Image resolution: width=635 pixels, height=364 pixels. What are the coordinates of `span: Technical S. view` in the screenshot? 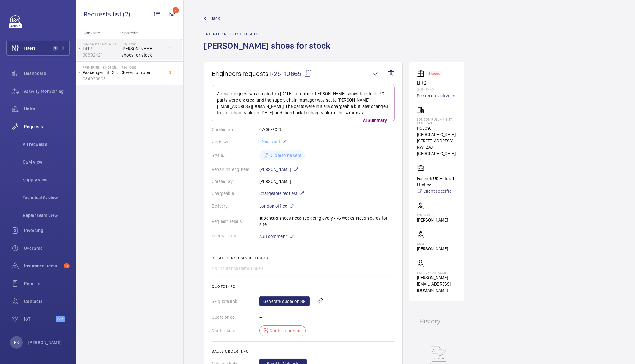 It's located at (46, 198).